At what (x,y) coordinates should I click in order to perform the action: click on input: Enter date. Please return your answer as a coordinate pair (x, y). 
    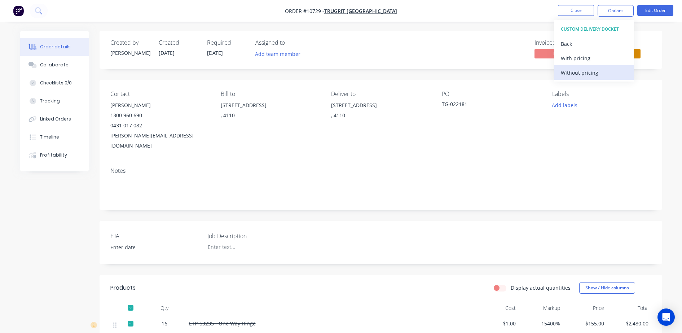
    Looking at the image, I should click on (150, 247).